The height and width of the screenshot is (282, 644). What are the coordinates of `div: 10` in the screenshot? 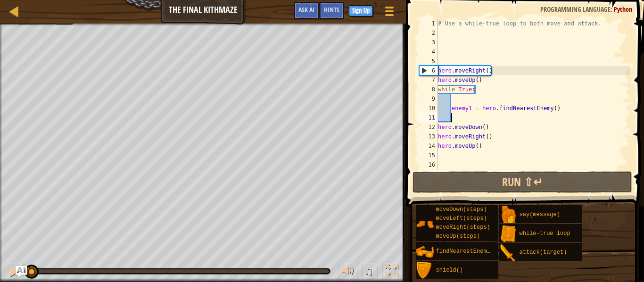 It's located at (429, 108).